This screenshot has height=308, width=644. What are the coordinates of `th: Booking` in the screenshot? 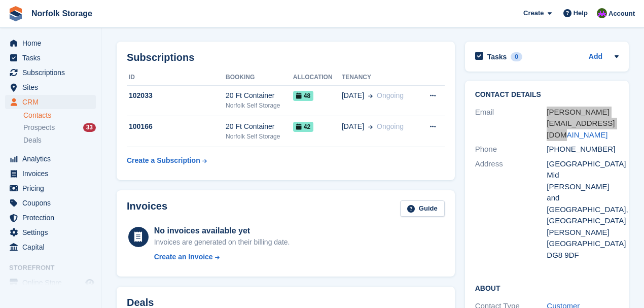 It's located at (259, 78).